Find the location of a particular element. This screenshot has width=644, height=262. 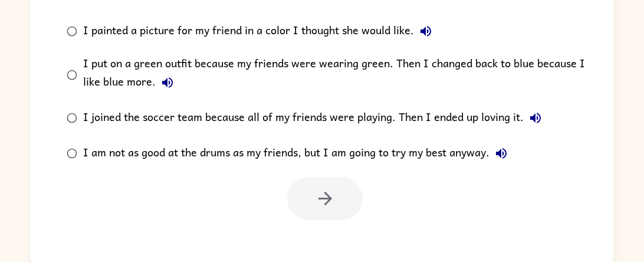

button: I joined the soccer team because all of my friends were playing. Then I ended up loving it. is located at coordinates (535, 118).